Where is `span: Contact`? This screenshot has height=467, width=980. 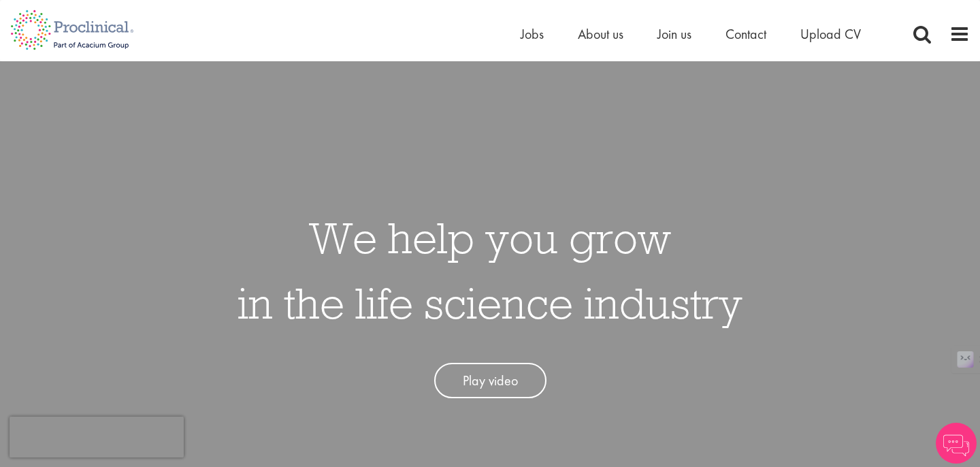
span: Contact is located at coordinates (746, 34).